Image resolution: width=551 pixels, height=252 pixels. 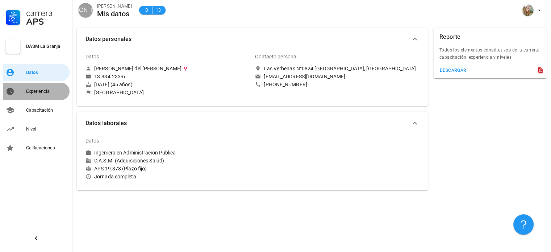 What do you see at coordinates (46, 129) in the screenshot?
I see `div: Nivel` at bounding box center [46, 129].